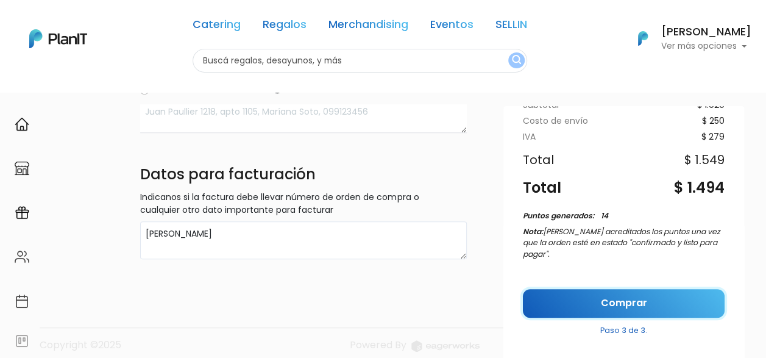 Image resolution: width=766 pixels, height=358 pixels. What do you see at coordinates (303, 203) in the screenshot?
I see `p: Indicanos si la factura debe llevar número de orden de compra o cualquier otro dato importante pa...` at bounding box center [303, 203].